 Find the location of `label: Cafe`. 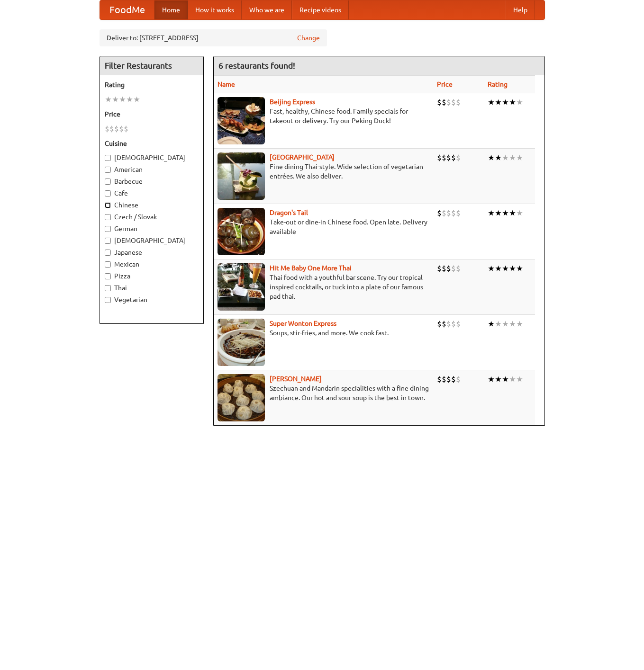

label: Cafe is located at coordinates (152, 193).